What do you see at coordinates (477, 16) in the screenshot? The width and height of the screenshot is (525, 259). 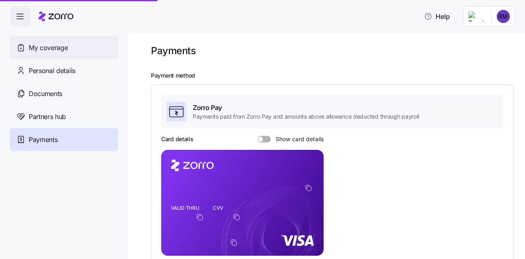 I see `img: Employer logo` at bounding box center [477, 16].